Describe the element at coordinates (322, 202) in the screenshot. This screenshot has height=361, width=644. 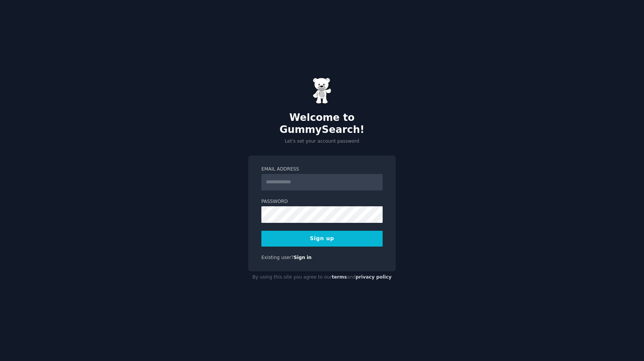
I see `label: Password` at that location.